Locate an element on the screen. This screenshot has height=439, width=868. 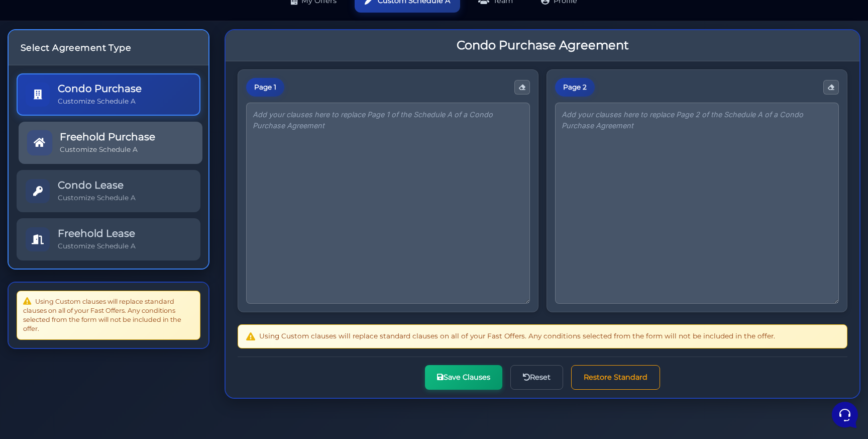
p: Home is located at coordinates (39, 341).